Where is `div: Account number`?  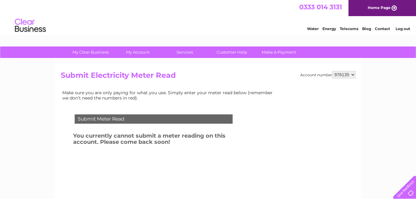
div: Account number is located at coordinates (328, 75).